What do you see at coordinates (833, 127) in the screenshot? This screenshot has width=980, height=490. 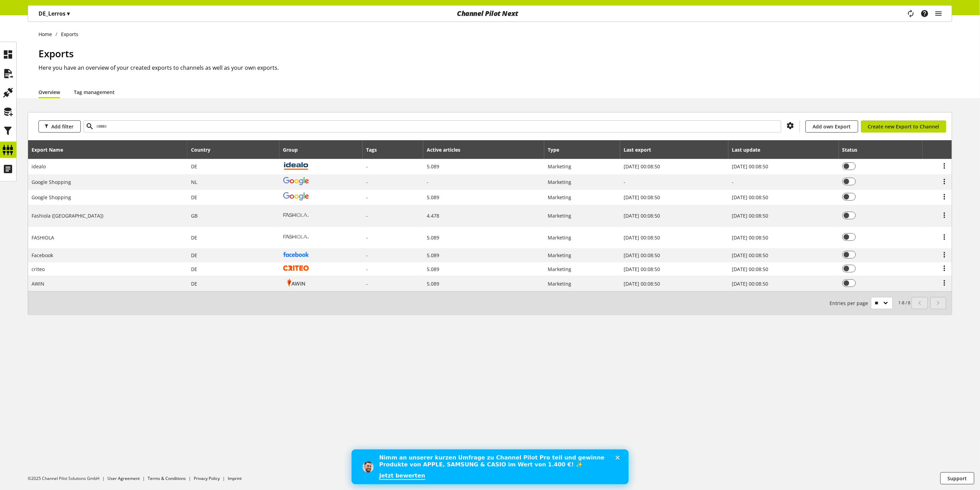 I see `span: Add own Export` at bounding box center [833, 127].